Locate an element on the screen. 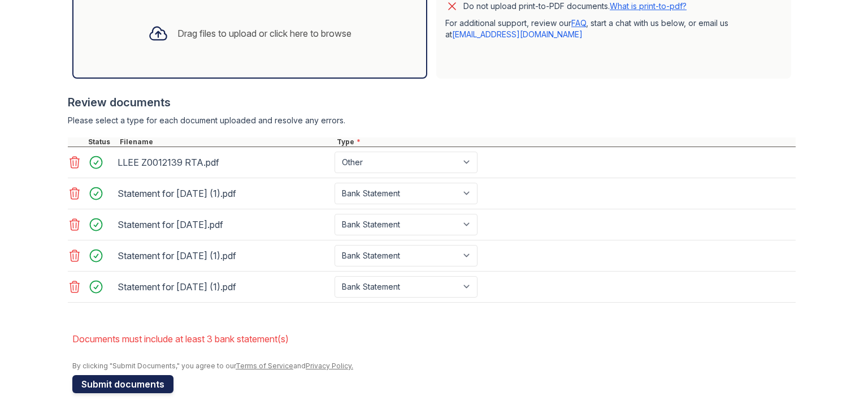 This screenshot has height=413, width=868. p: Do not upload print-to-PDF documents. is located at coordinates (575, 6).